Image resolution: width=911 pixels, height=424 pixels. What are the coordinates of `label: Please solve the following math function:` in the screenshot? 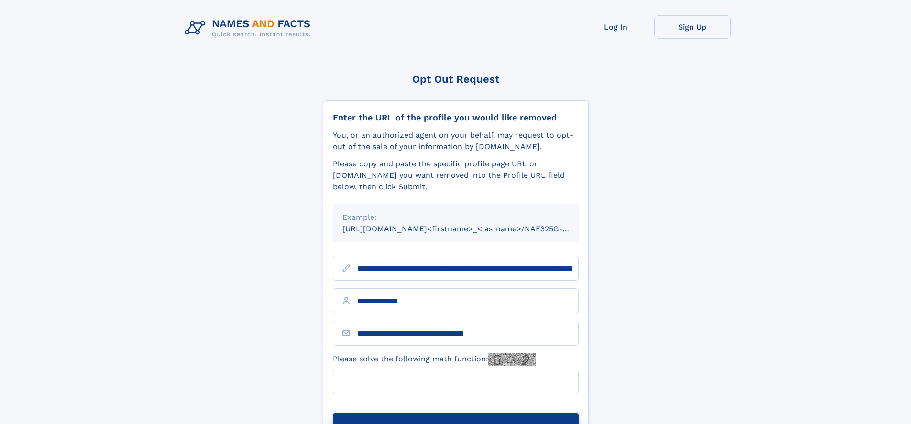 It's located at (434, 360).